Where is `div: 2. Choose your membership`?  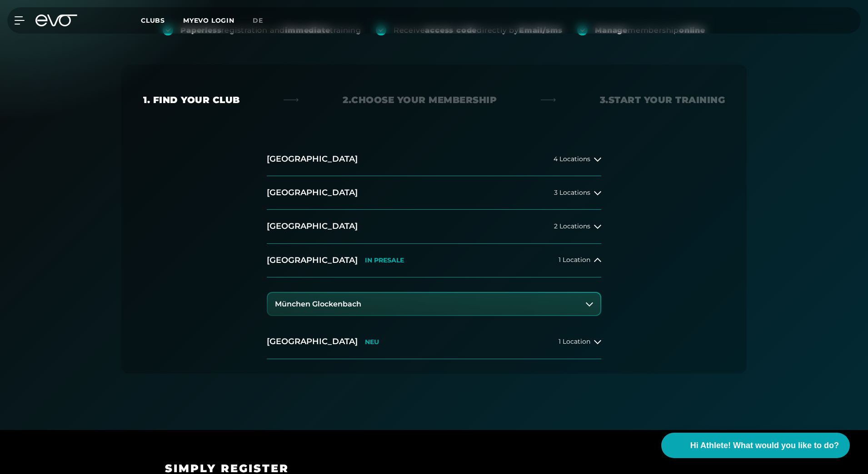
div: 2. Choose your membership is located at coordinates (419, 100).